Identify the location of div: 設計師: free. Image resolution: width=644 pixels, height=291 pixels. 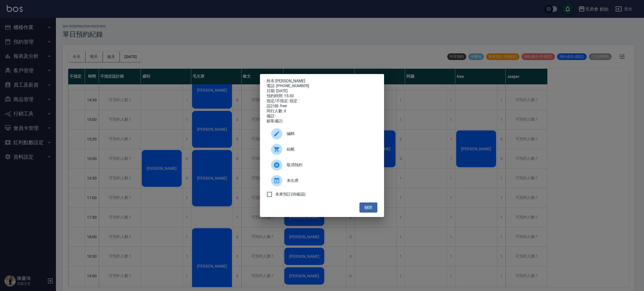
(322, 106).